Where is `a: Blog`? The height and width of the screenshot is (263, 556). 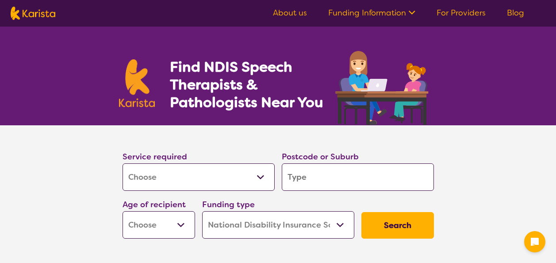
a: Blog is located at coordinates (515, 13).